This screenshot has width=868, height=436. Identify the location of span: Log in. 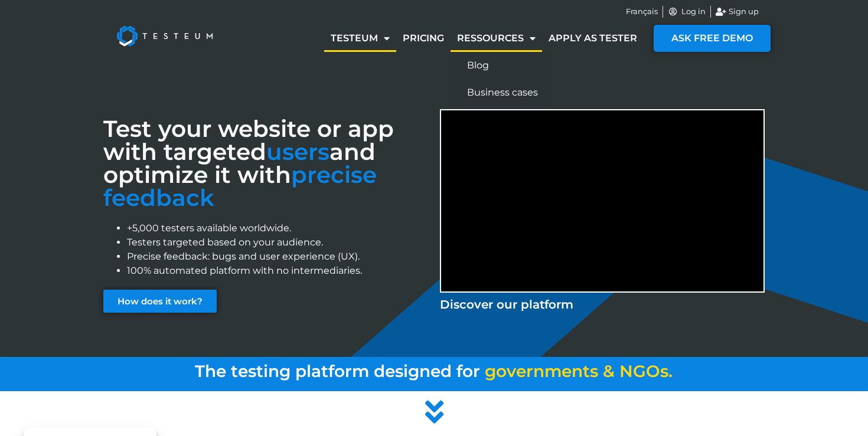
(692, 12).